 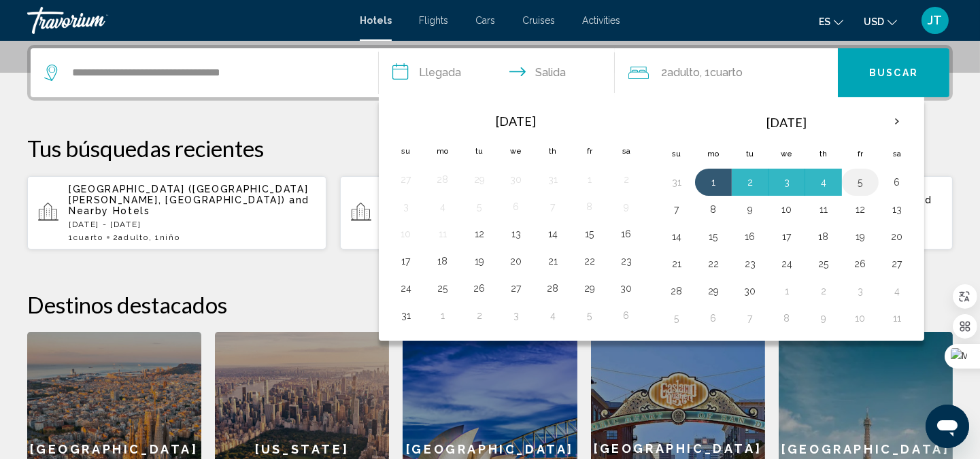 I want to click on span: Buscar, so click(x=894, y=73).